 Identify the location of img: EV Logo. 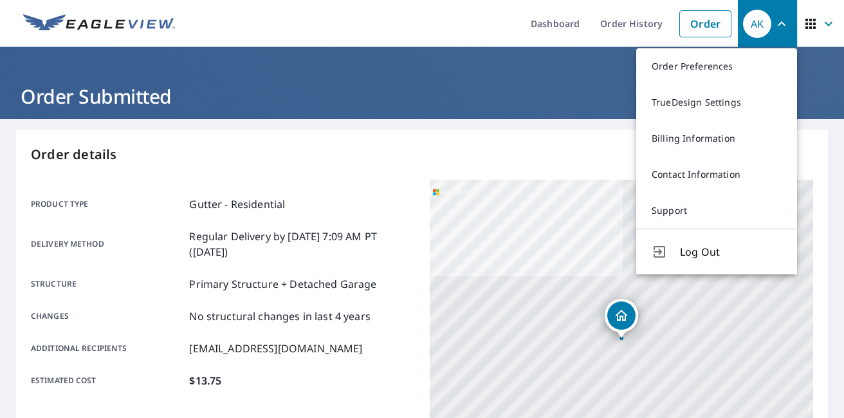
(99, 24).